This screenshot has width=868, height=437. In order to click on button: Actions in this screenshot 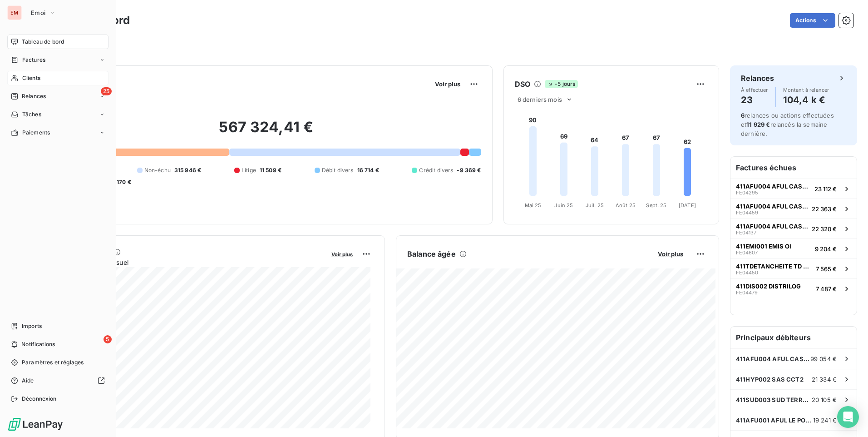, I will do `click(812, 21)`.